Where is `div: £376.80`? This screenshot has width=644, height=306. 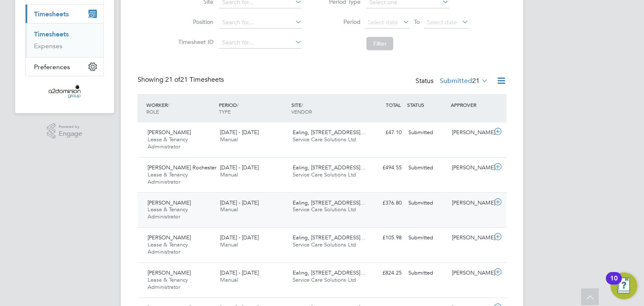 div: £376.80 is located at coordinates (383, 203).